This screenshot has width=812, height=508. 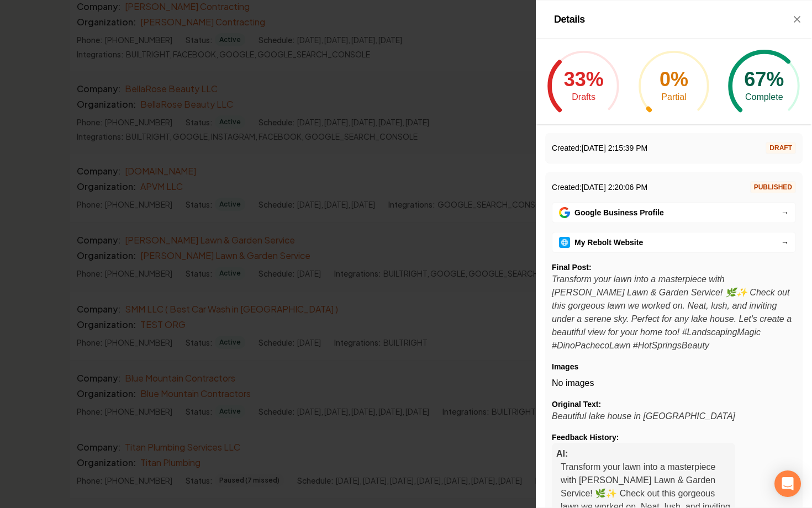 What do you see at coordinates (564, 212) in the screenshot?
I see `img: Google` at bounding box center [564, 212].